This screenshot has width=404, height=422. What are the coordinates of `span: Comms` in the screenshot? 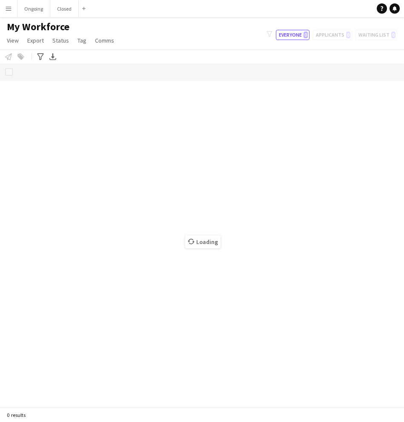 It's located at (104, 40).